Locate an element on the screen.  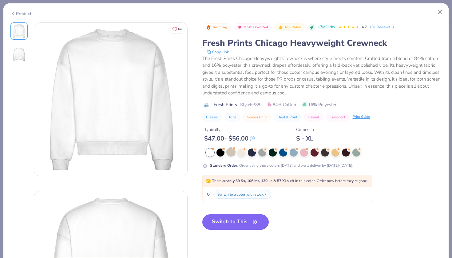
strong: Standard Order : is located at coordinates (224, 165).